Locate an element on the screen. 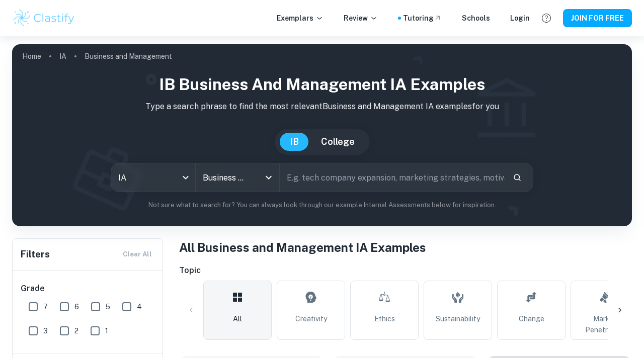 The width and height of the screenshot is (644, 358). span: 1 is located at coordinates (106, 331).